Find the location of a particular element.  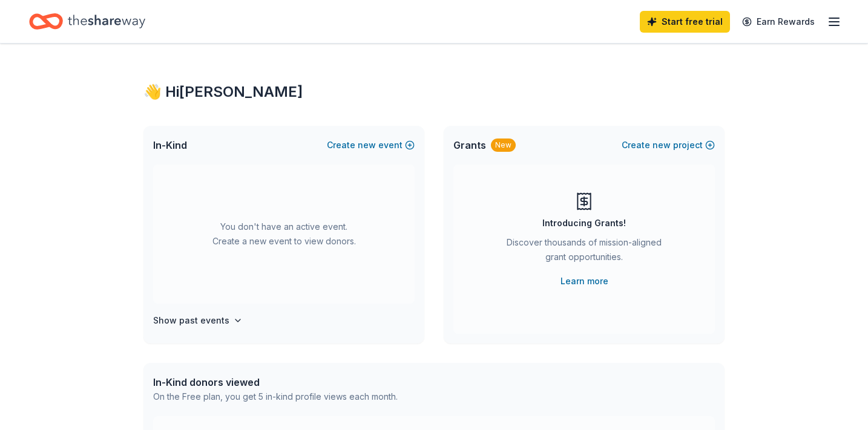

span: In-Kind is located at coordinates (170, 145).